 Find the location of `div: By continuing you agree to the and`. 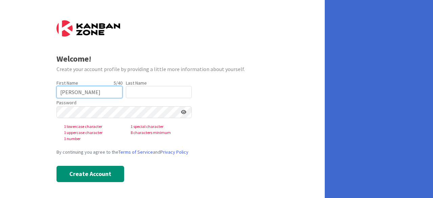

div: By continuing you agree to the and is located at coordinates (162, 152).